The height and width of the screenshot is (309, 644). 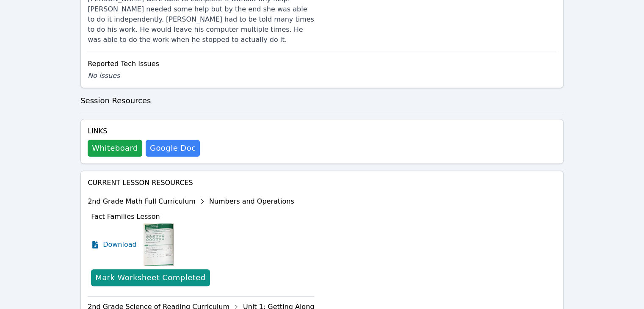 I want to click on div: Mark Worksheet Completed, so click(x=151, y=278).